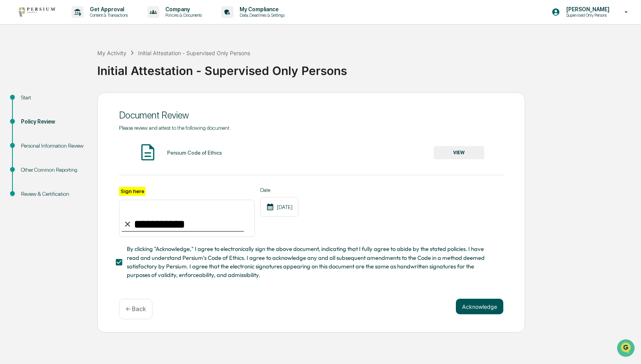 This screenshot has height=364, width=641. I want to click on span: By clicking "Acknowledge," I agree to electronically sign the above document, indicating that I f..., so click(312, 262).